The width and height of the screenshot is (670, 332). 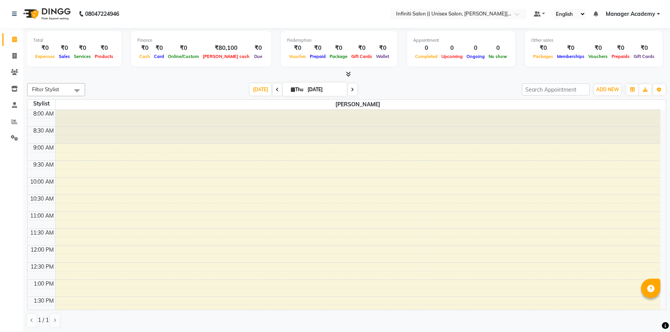 I want to click on div: 9:30 AM, so click(x=43, y=165).